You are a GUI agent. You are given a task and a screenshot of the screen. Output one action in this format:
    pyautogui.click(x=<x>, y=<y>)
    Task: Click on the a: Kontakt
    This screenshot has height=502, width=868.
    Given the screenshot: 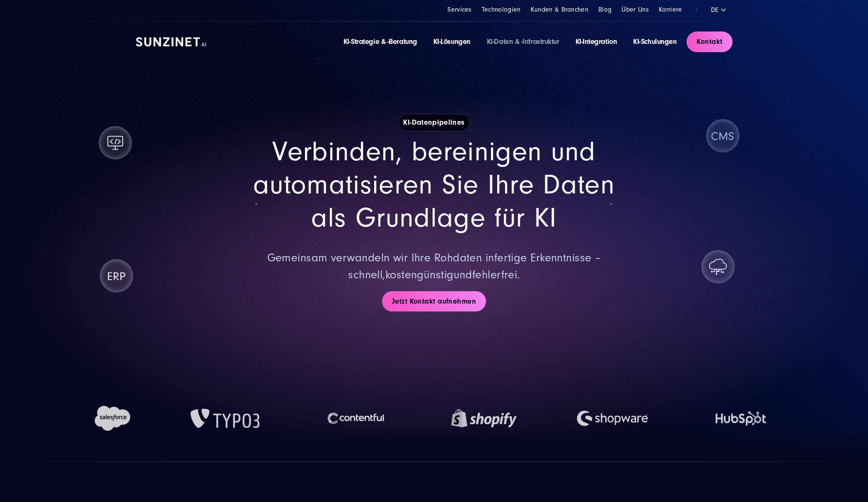 What is the action you would take?
    pyautogui.click(x=710, y=42)
    